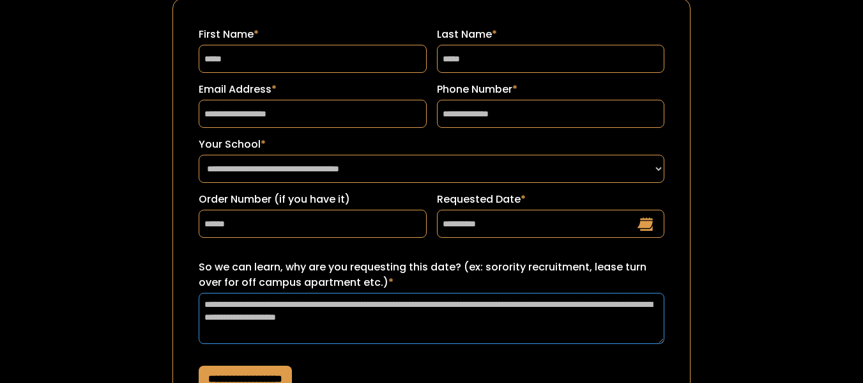  Describe the element at coordinates (551, 35) in the screenshot. I see `label: Last Name` at that location.